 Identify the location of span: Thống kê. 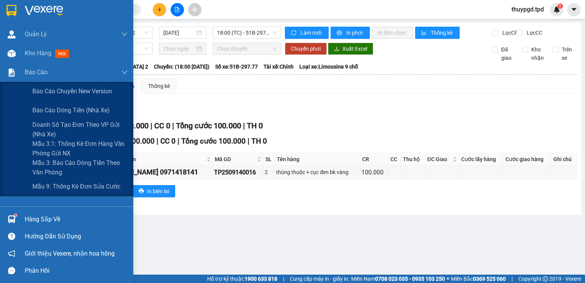
(442, 33).